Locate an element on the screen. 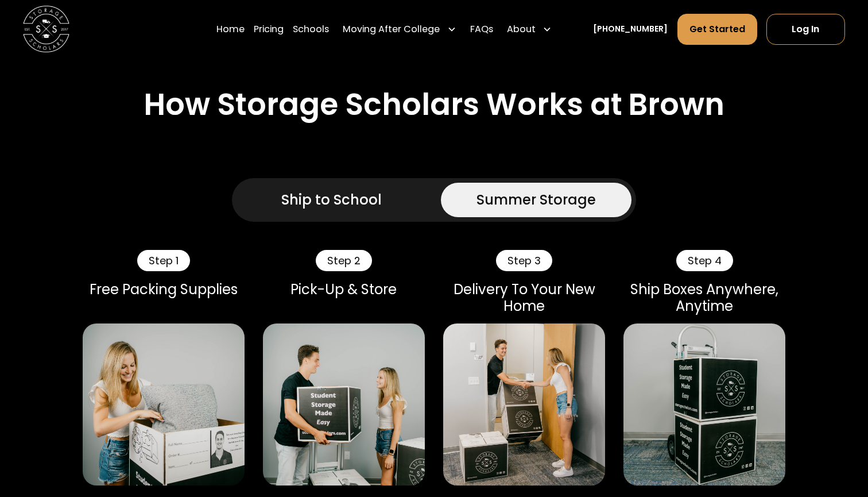  img: Shipping Storage Scholars boxes. is located at coordinates (705, 404).